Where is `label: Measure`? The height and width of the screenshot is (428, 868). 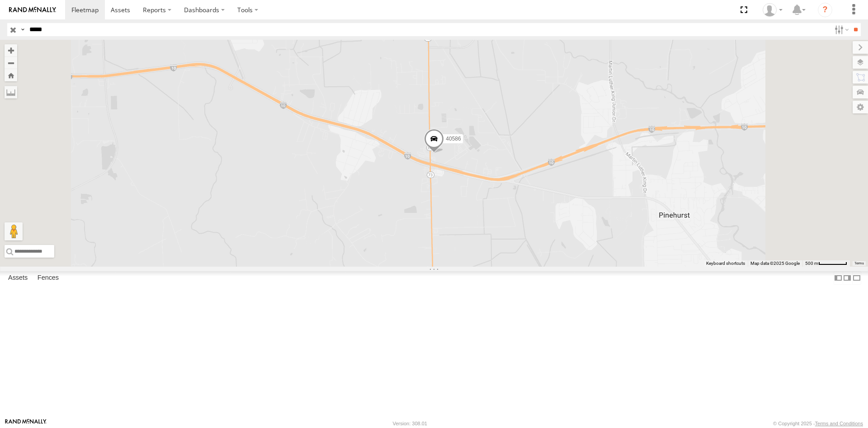
label: Measure is located at coordinates (11, 93).